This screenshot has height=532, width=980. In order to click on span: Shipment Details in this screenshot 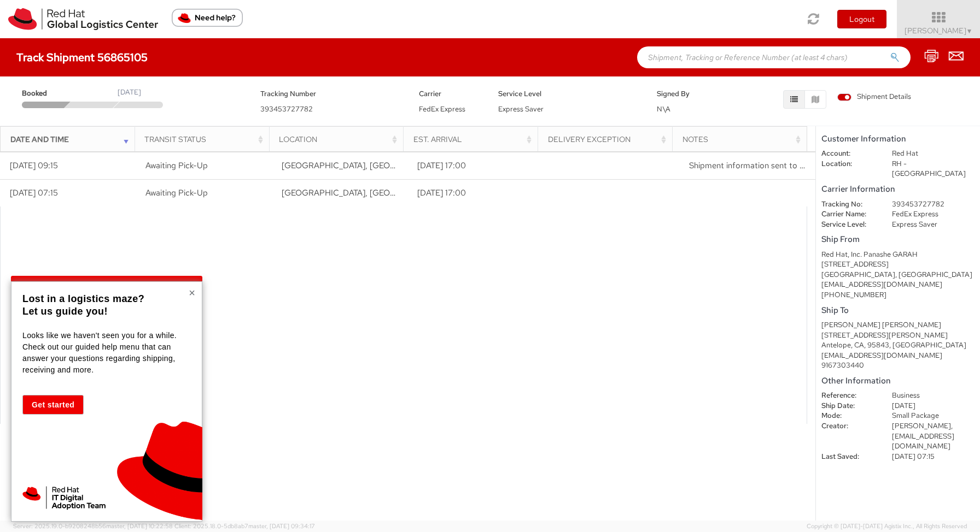, I will do `click(874, 97)`.